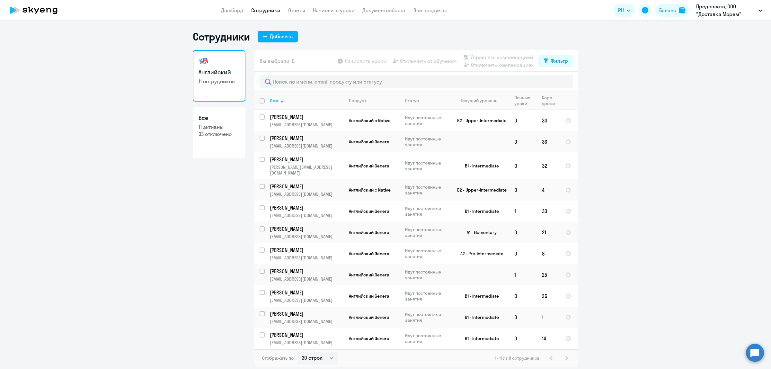 This screenshot has height=369, width=771. I want to click on span: Английский с Native, so click(370, 190).